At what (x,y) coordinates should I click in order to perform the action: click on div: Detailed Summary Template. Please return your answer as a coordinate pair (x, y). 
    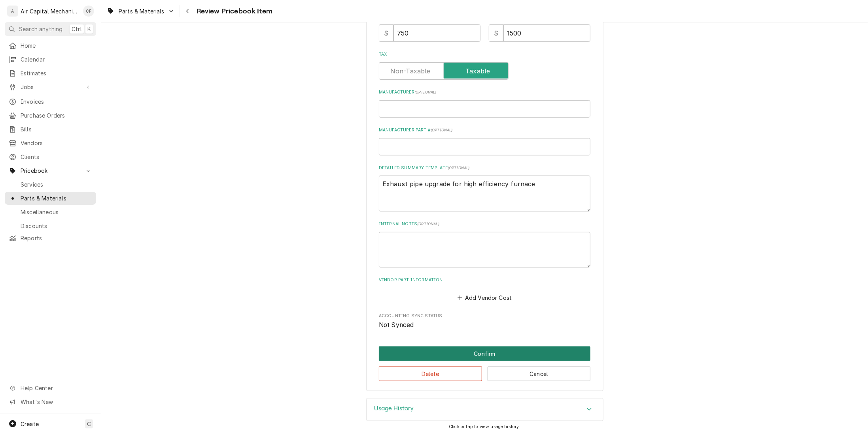
    Looking at the image, I should click on (484, 188).